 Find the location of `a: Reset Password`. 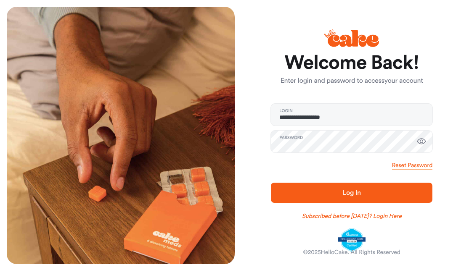

a: Reset Password is located at coordinates (412, 166).